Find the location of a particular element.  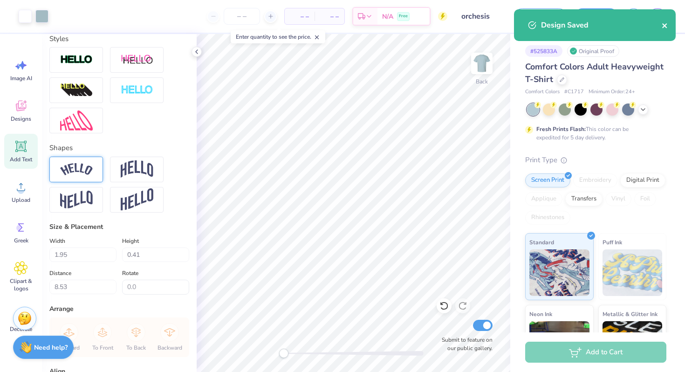

img: Metallic & Glitter Ink is located at coordinates (632, 344).